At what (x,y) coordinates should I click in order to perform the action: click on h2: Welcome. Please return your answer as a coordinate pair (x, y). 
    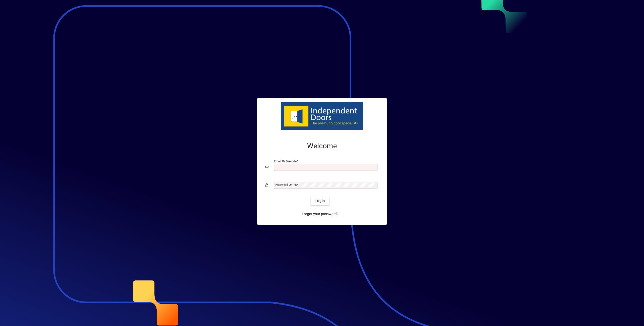
    Looking at the image, I should click on (322, 146).